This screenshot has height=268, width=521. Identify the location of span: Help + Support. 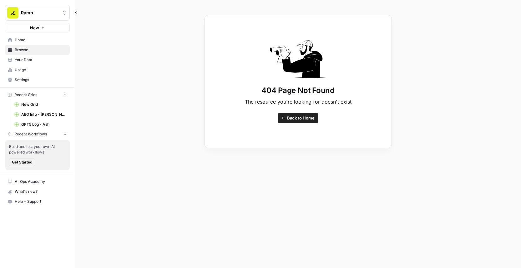
(41, 202).